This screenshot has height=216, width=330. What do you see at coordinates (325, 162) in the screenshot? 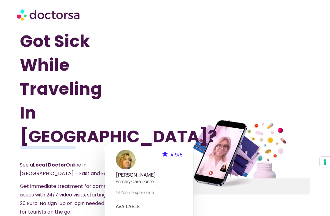
I see `button: Your consent preferences for tracking technologies` at bounding box center [325, 162].